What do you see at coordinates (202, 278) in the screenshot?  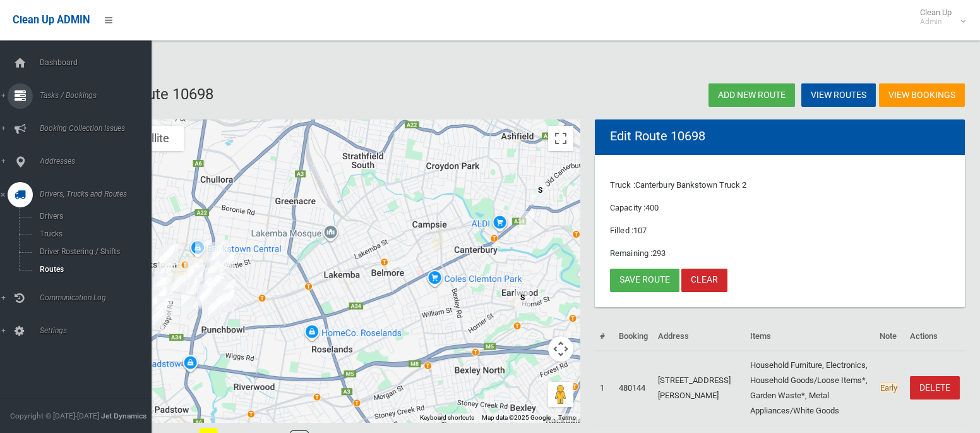 I see `div: 52 Percy Street, BANKSTOWN NSW 2200` at bounding box center [202, 278].